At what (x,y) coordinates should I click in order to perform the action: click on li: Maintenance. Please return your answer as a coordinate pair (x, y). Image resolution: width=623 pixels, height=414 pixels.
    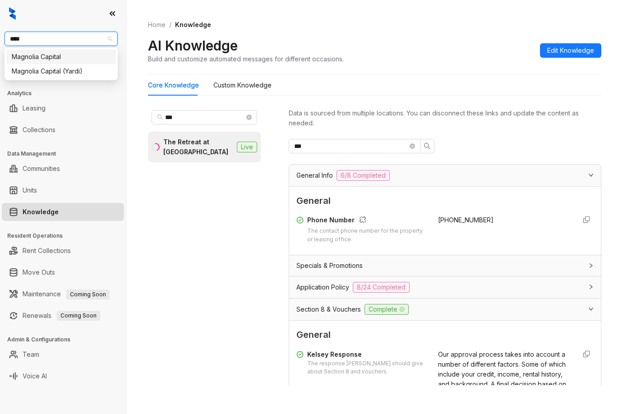
    Looking at the image, I should click on (63, 294).